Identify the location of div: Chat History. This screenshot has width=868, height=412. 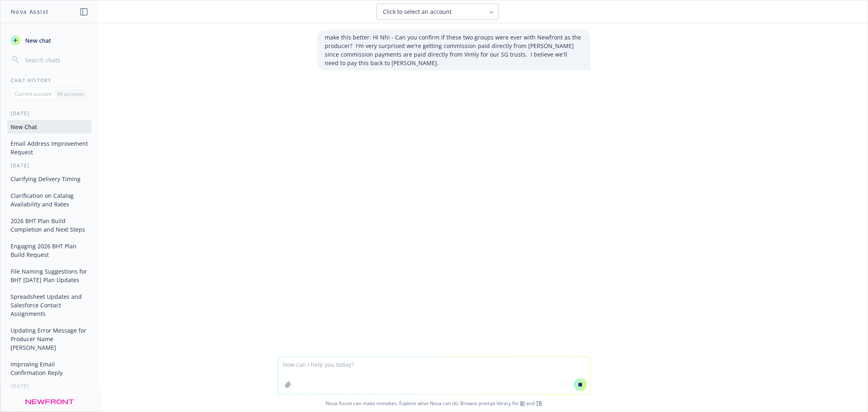
(50, 80).